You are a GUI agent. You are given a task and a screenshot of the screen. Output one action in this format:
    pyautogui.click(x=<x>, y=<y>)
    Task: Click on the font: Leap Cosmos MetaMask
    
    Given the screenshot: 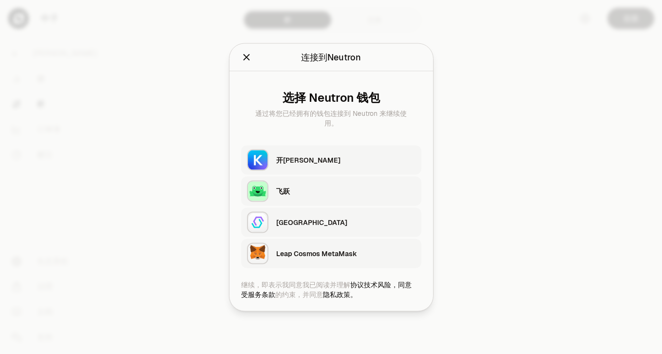 What is the action you would take?
    pyautogui.click(x=317, y=253)
    